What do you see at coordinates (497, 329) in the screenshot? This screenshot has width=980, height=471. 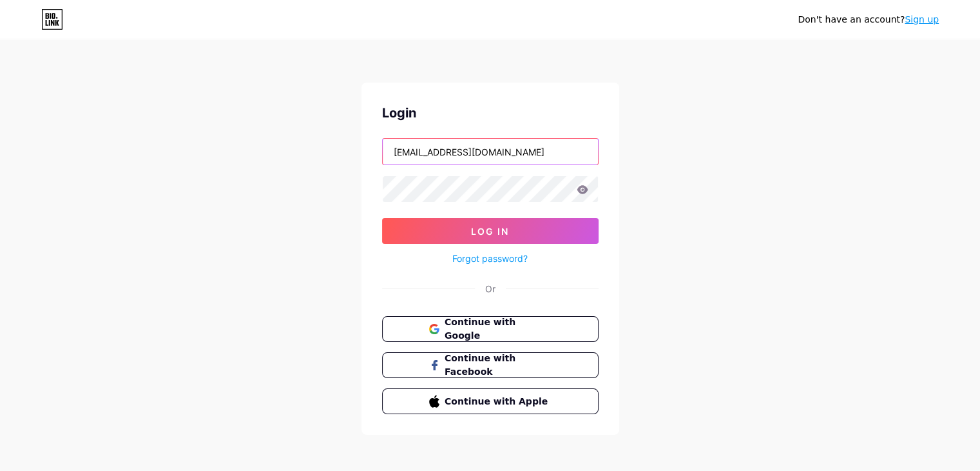 I see `span: Continue with Google` at bounding box center [497, 329].